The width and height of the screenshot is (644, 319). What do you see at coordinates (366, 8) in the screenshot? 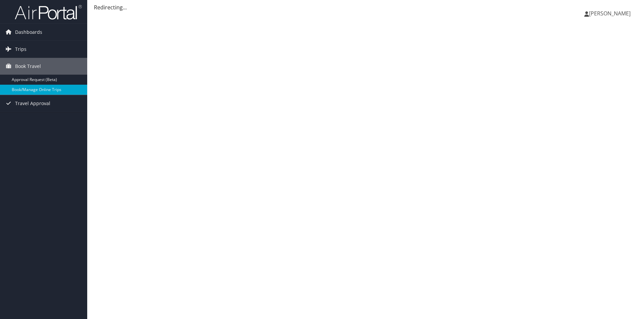
I see `div: Redirecting...` at bounding box center [366, 8].